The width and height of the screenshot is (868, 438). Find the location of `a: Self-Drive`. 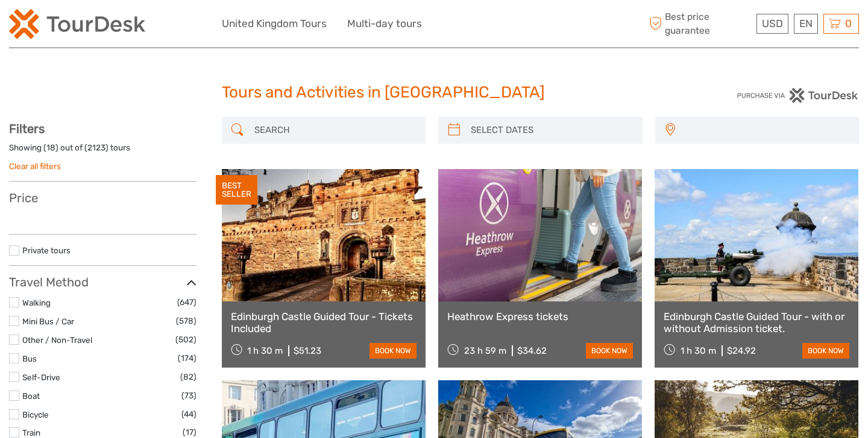

a: Self-Drive is located at coordinates (41, 378).